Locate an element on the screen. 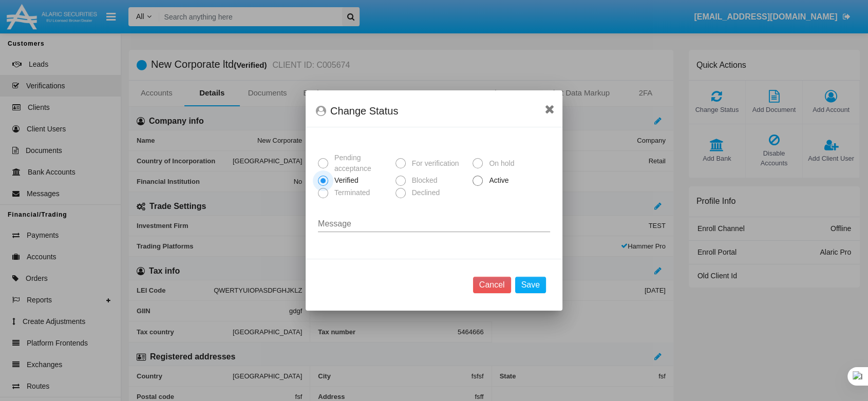 This screenshot has width=868, height=401. span: For verification is located at coordinates (433, 163).